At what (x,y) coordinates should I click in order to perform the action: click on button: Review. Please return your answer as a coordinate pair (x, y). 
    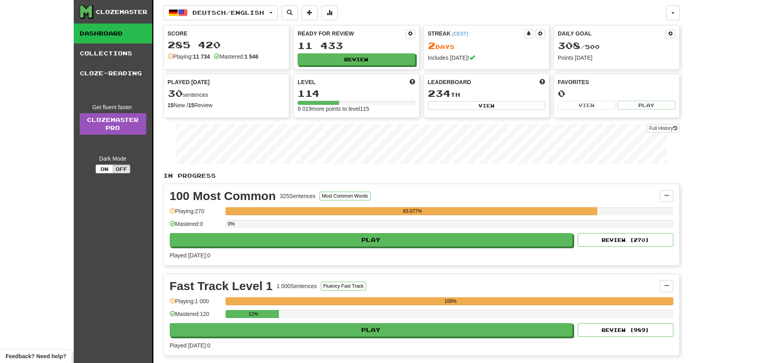
    Looking at the image, I should click on (356, 59).